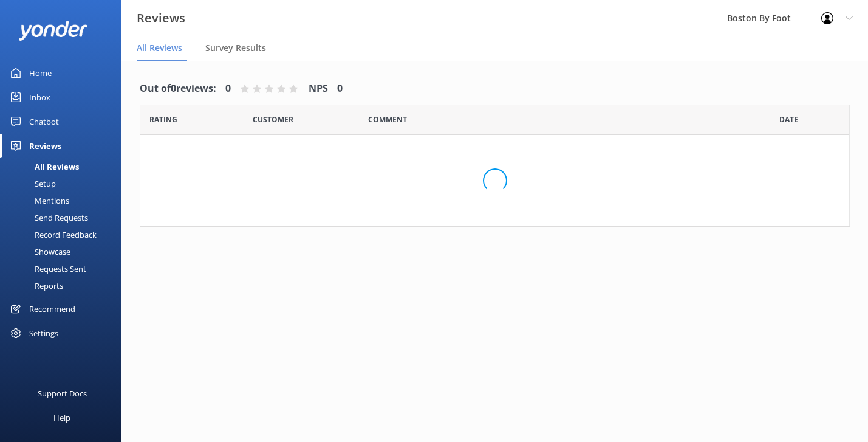 This screenshot has width=868, height=442. I want to click on div: Record Feedback, so click(52, 235).